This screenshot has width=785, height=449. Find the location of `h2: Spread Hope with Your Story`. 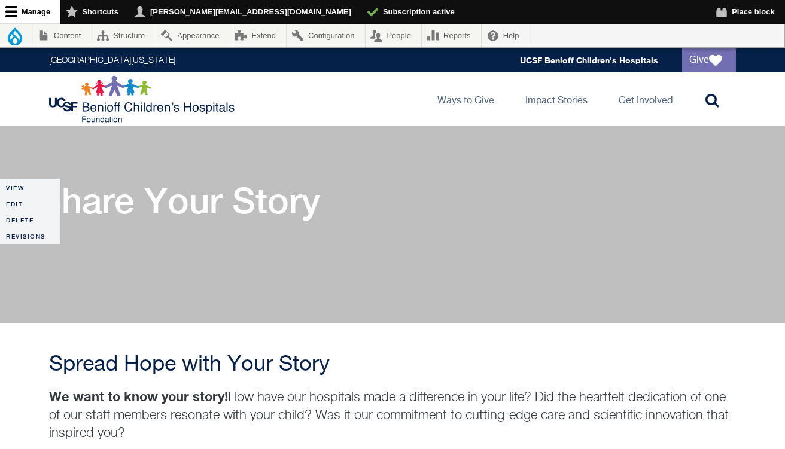

h2: Spread Hope with Your Story is located at coordinates (393, 365).